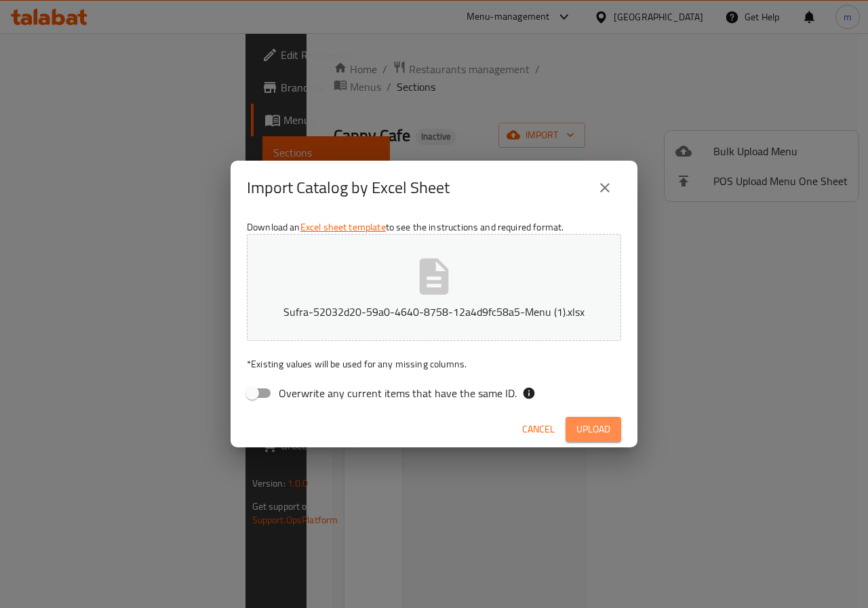  What do you see at coordinates (434, 287) in the screenshot?
I see `button: Sufra-52032d20-59a0-4640-8758-12a4d9fc58a5-Menu (1).xlsx` at bounding box center [434, 287].